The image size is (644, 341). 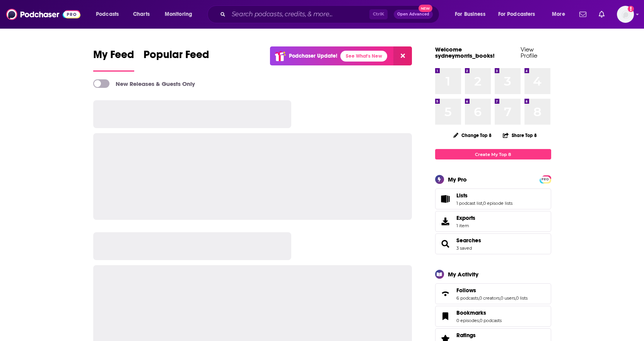 I want to click on span: PRO, so click(x=545, y=179).